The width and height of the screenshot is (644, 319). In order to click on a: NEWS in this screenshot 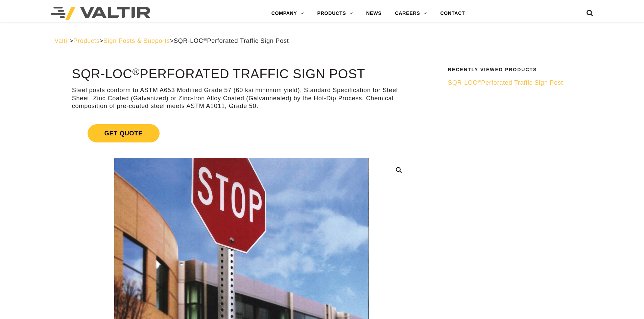, I will do `click(374, 13)`.